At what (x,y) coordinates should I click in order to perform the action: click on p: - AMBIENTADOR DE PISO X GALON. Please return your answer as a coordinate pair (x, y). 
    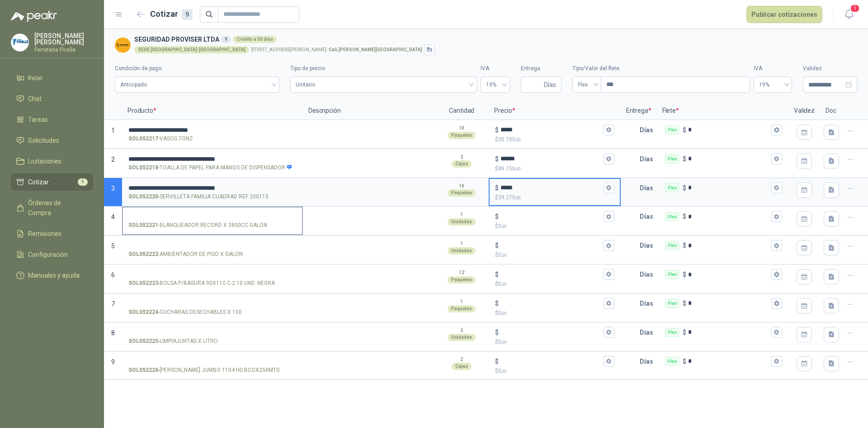
    Looking at the image, I should click on (186, 254).